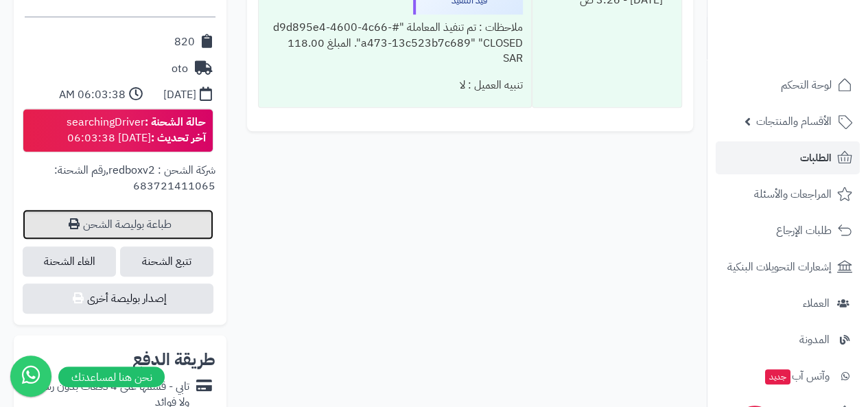 The height and width of the screenshot is (407, 868). I want to click on span: المراجعات والأسئلة, so click(793, 194).